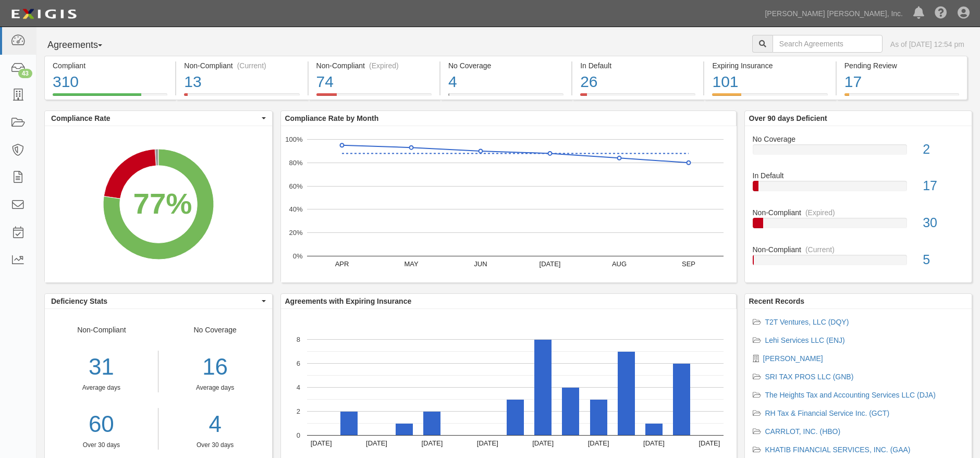 The height and width of the screenshot is (458, 980). Describe the element at coordinates (341, 263) in the screenshot. I see `text: APR` at that location.